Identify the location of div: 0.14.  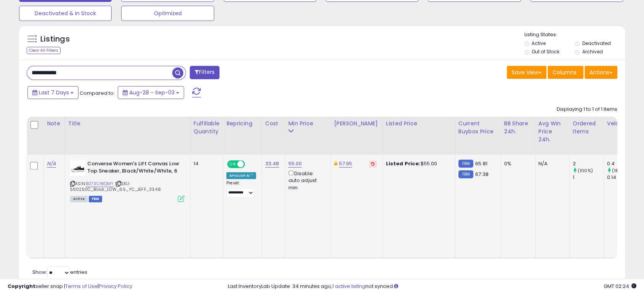
(622, 178).